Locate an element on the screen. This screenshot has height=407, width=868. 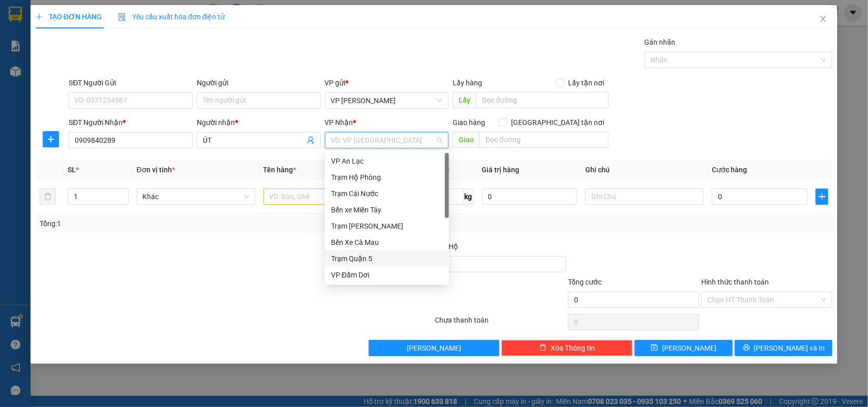
label: Hình thức thanh toán is located at coordinates (735, 282).